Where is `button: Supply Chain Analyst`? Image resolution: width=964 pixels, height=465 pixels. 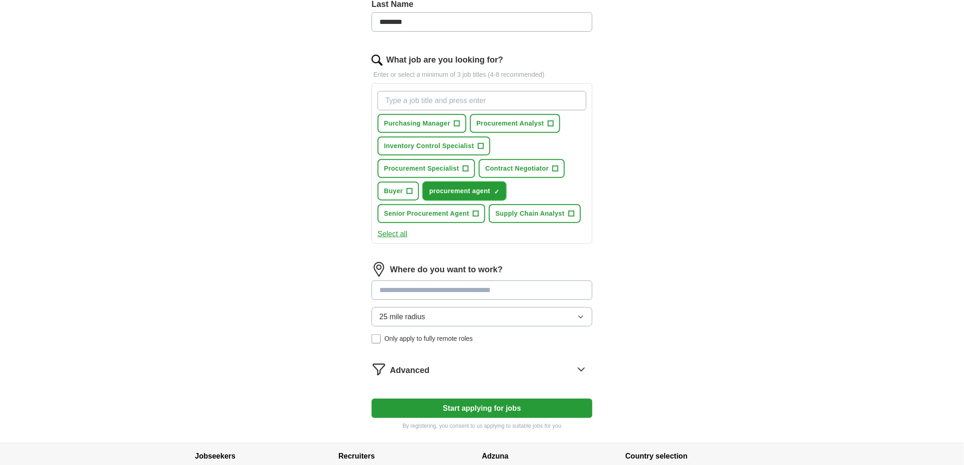
button: Supply Chain Analyst is located at coordinates (535, 213).